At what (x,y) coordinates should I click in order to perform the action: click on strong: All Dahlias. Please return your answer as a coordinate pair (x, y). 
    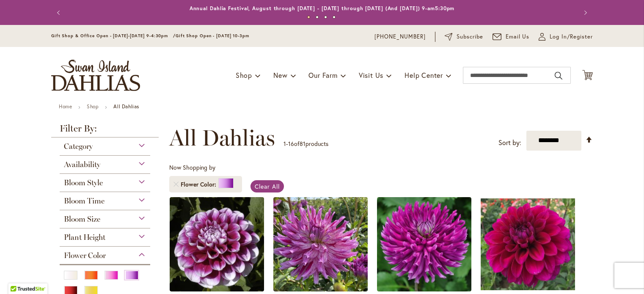
    Looking at the image, I should click on (126, 106).